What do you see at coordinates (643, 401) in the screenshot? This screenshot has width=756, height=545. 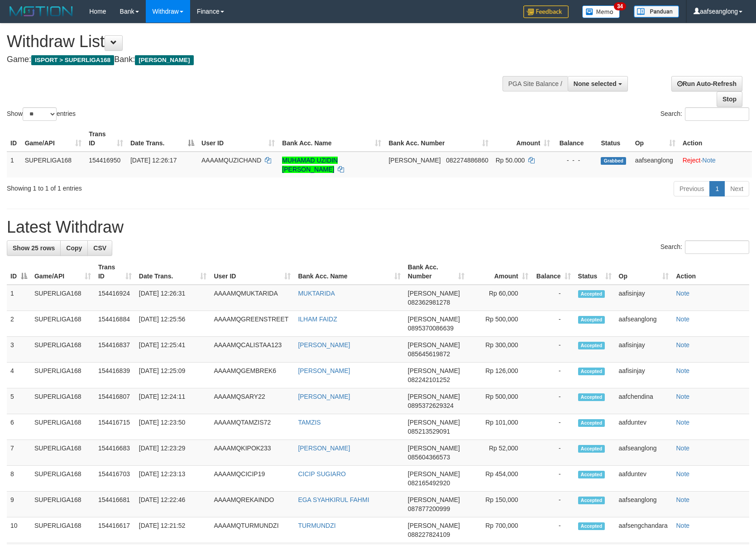 I see `td: aafchendina` at bounding box center [643, 401].